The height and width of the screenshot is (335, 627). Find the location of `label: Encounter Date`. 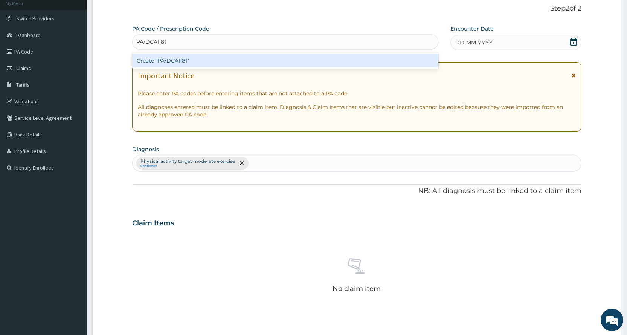

label: Encounter Date is located at coordinates (472, 29).